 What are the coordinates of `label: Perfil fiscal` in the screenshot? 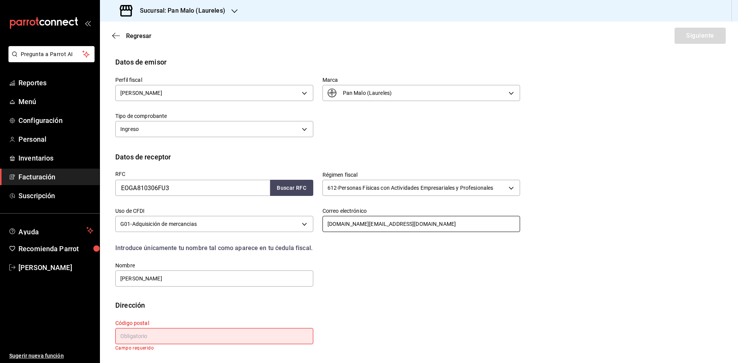 It's located at (214, 80).